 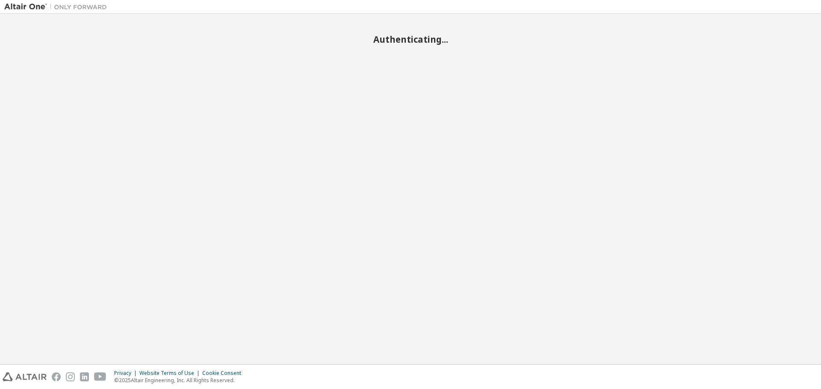 I want to click on img: instagram.svg, so click(x=70, y=377).